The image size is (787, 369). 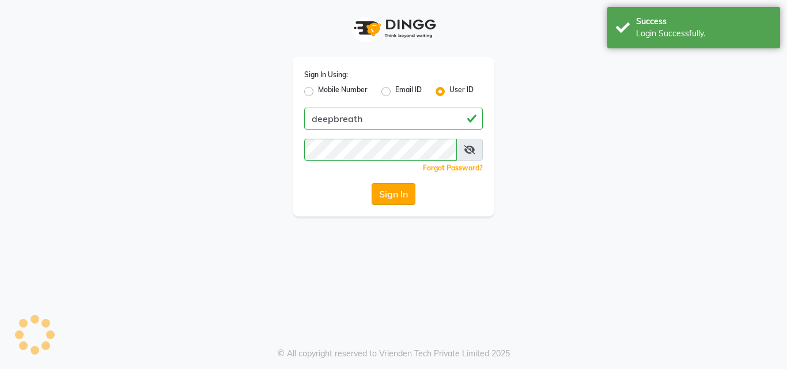 What do you see at coordinates (703, 33) in the screenshot?
I see `div: Login Successfully.` at bounding box center [703, 33].